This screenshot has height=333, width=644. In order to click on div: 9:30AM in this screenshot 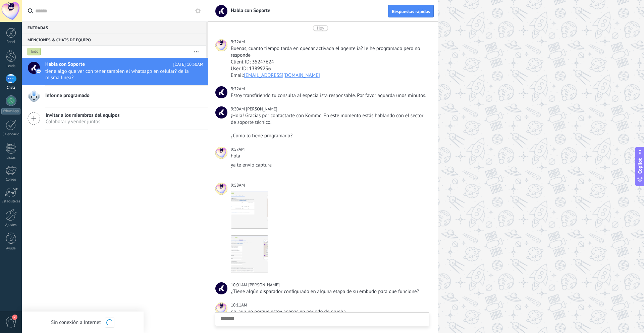, I will do `click(238, 109)`.